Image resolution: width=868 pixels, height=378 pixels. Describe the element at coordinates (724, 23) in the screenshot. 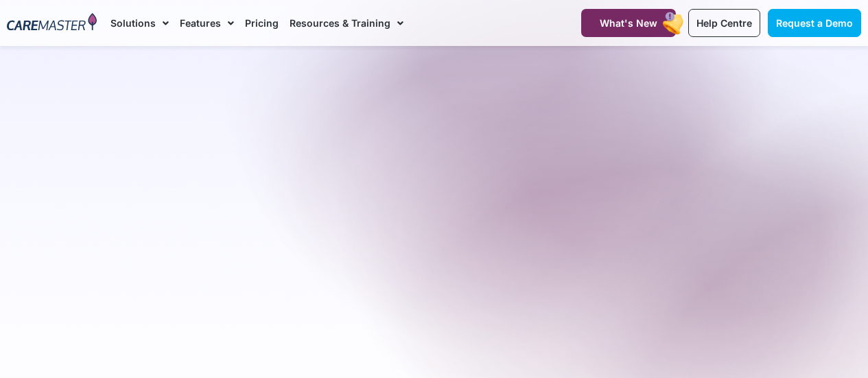

I see `span: Help Centre` at that location.